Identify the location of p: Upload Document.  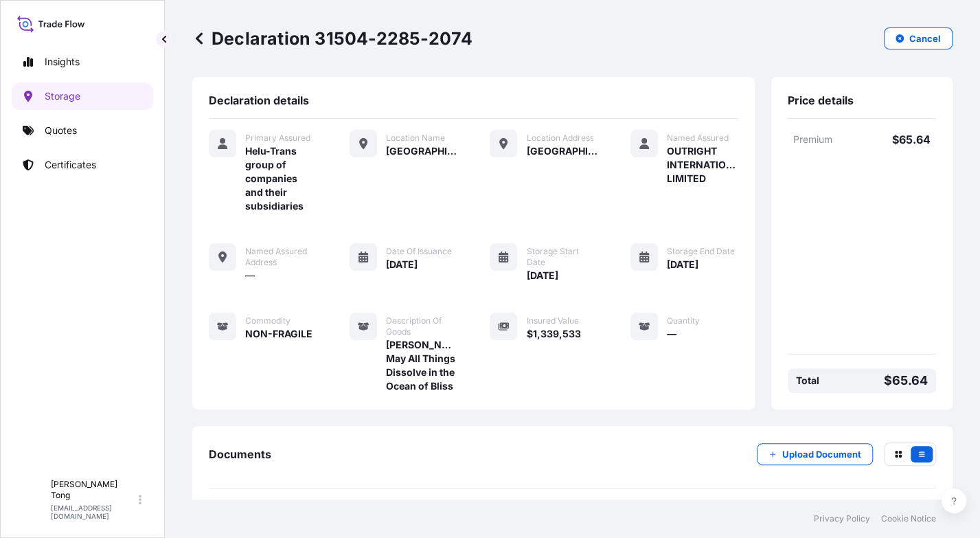
(822, 454).